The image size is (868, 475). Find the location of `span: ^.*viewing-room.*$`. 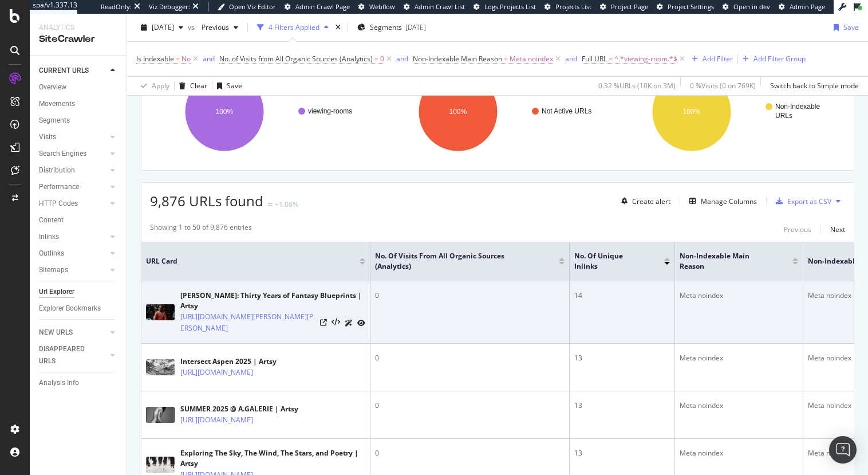

span: ^.*viewing-room.*$ is located at coordinates (646, 59).